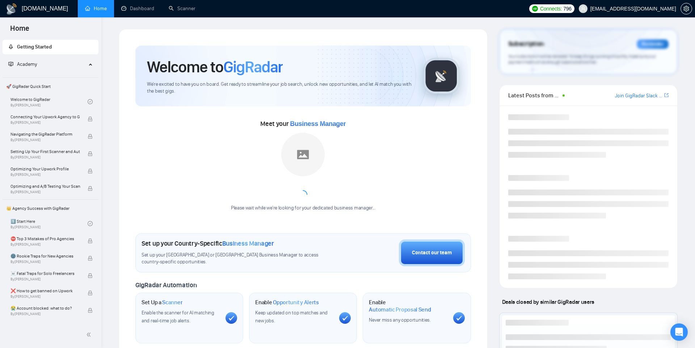  What do you see at coordinates (166, 285) in the screenshot?
I see `span: GigRadar Automation` at bounding box center [166, 285].